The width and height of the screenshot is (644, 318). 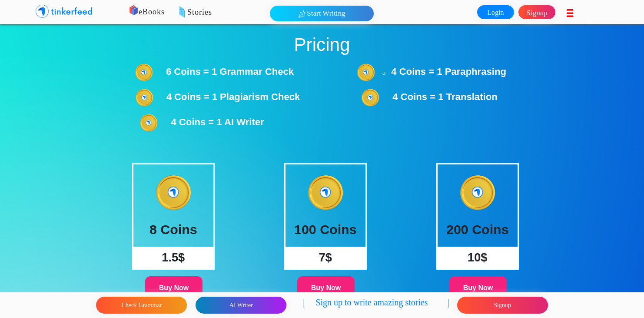 I want to click on div: o, so click(x=430, y=73).